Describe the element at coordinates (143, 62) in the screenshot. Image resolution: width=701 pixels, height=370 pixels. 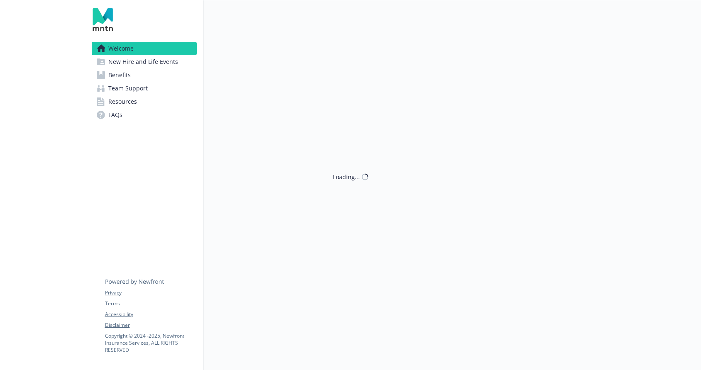
I see `span: New Hire and Life Events` at that location.